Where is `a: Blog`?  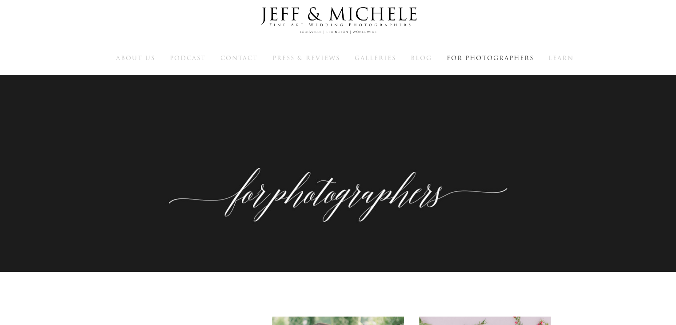
a: Blog is located at coordinates (422, 58).